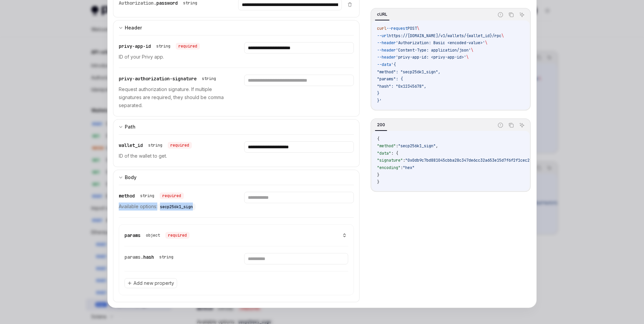 This screenshot has height=324, width=644. Describe the element at coordinates (133, 235) in the screenshot. I see `span: params` at that location.